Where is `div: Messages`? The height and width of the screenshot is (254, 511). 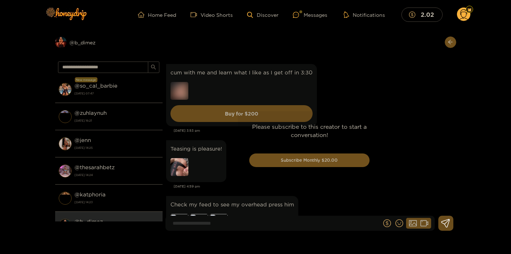 div: Messages is located at coordinates (310, 15).